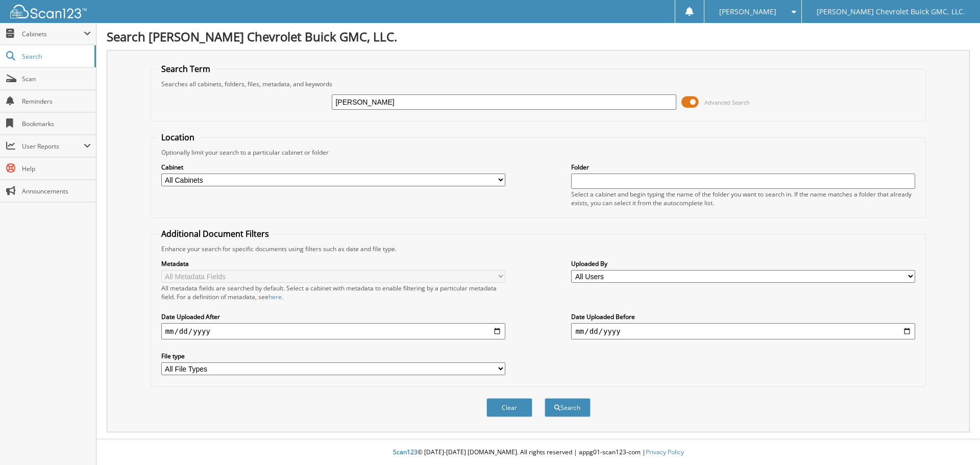  Describe the element at coordinates (333, 167) in the screenshot. I see `label: Cabinet` at that location.